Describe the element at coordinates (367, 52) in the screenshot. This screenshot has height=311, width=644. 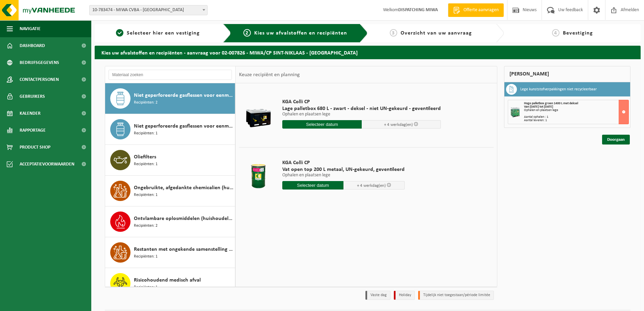
I see `h2: Kies uw afvalstoffen en recipiënten - aanvraag voor 02-007826 - MIWA/CP SINT-NIKLAAS - [GEOGRAPHI...` at that location.